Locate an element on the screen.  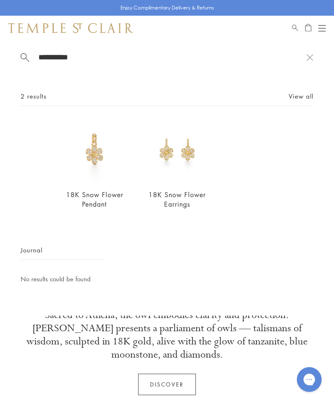
span: Journal is located at coordinates (31, 250).